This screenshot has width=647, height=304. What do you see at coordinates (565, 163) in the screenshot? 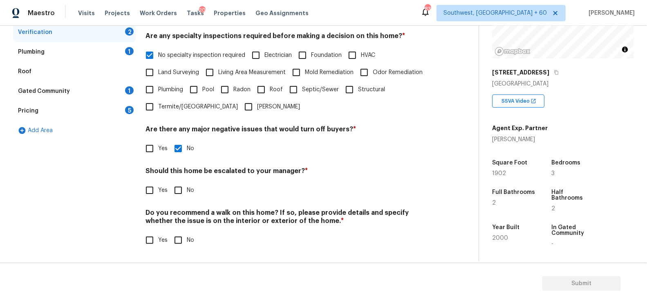
I see `h5: Bedrooms` at bounding box center [565, 163].